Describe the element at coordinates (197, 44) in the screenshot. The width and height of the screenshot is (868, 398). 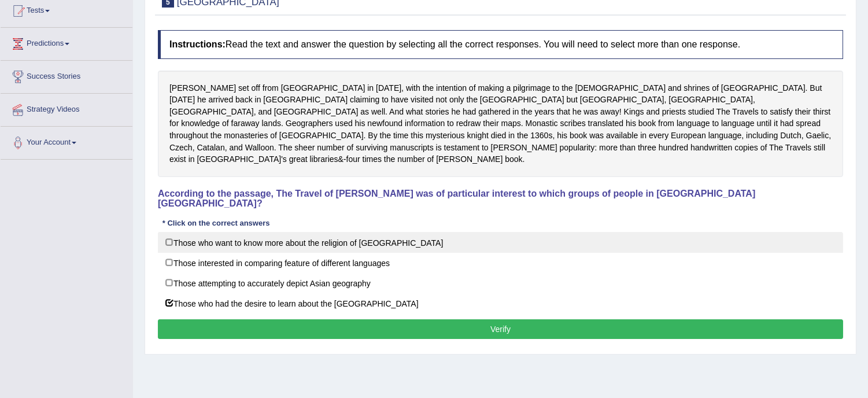
I see `b: Instructions:` at that location.